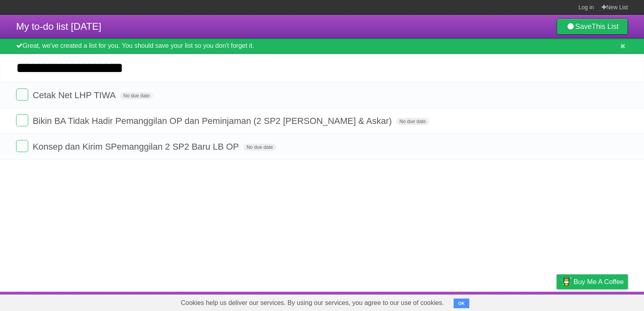  I want to click on a: About, so click(458, 301).